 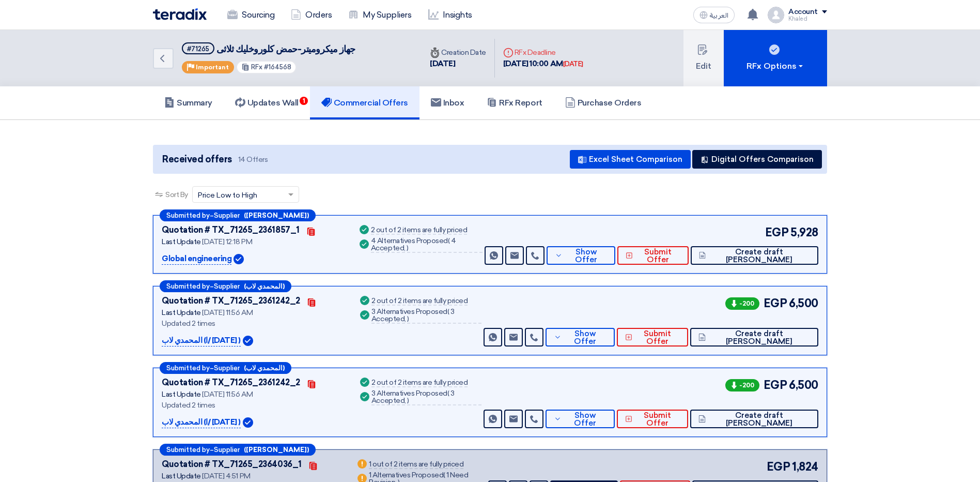 I want to click on h5: جهاز ميكروميتر-حمض كلوروخليك ثلاثى, so click(x=269, y=49).